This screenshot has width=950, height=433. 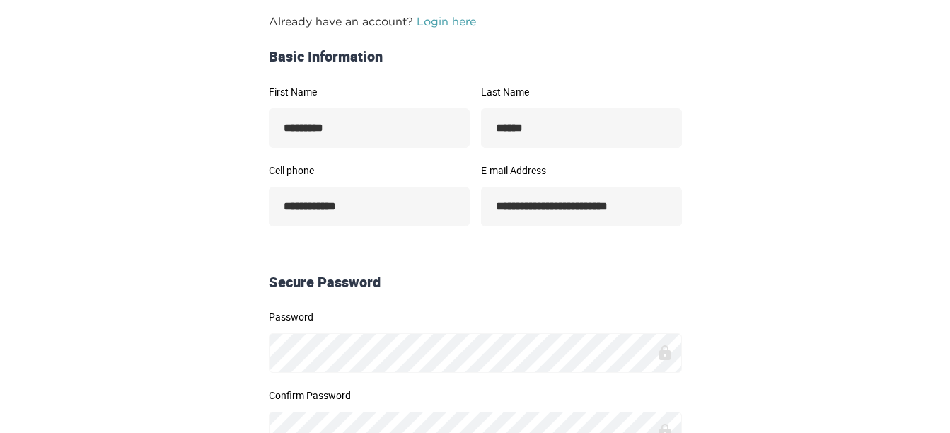 I want to click on label: Last Name, so click(x=581, y=92).